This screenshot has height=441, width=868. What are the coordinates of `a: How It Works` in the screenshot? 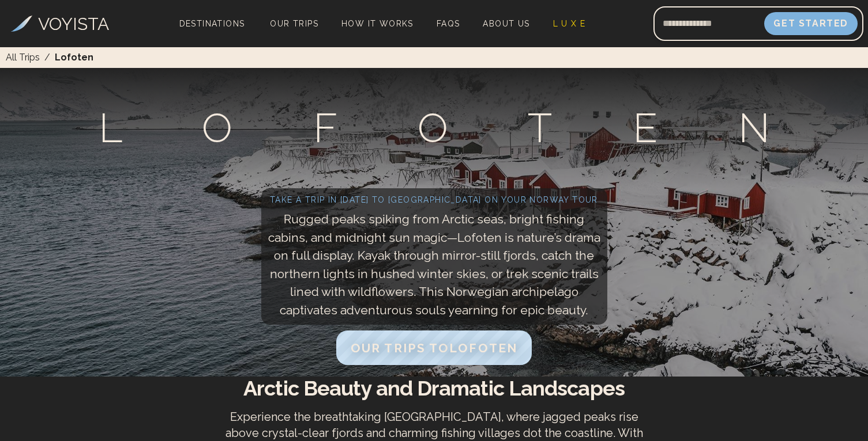 It's located at (377, 24).